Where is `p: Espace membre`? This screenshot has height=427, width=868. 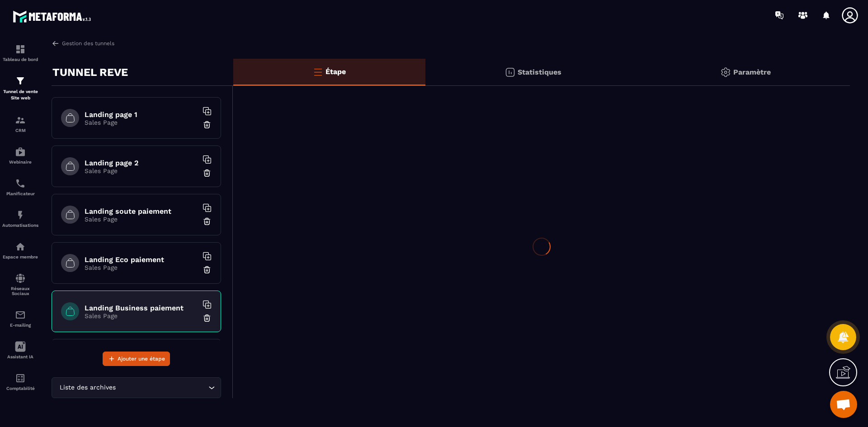
p: Espace membre is located at coordinates (21, 257).